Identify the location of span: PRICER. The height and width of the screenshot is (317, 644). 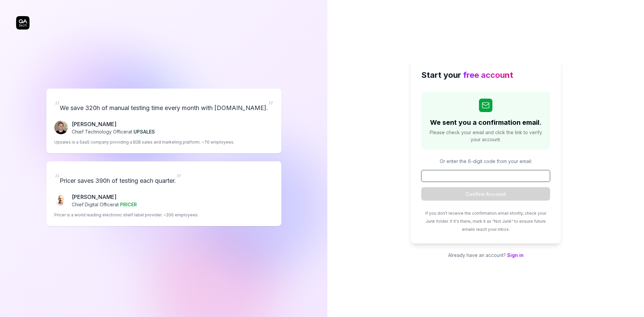
(129, 204).